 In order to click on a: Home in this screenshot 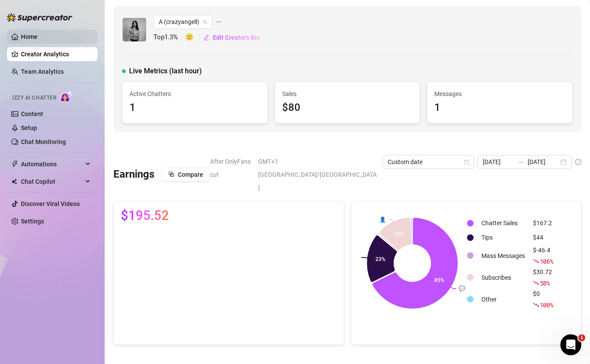, I will do `click(30, 37)`.